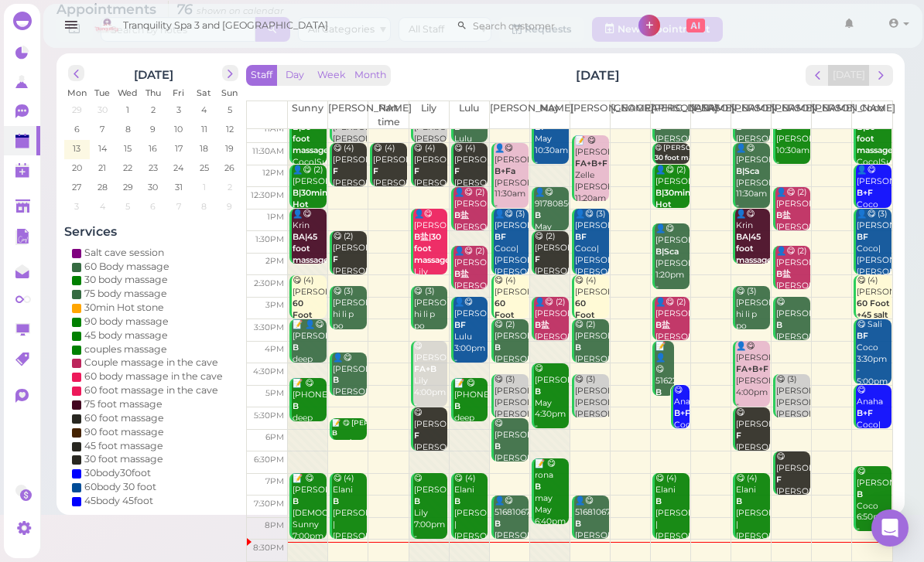  I want to click on span: 25, so click(204, 168).